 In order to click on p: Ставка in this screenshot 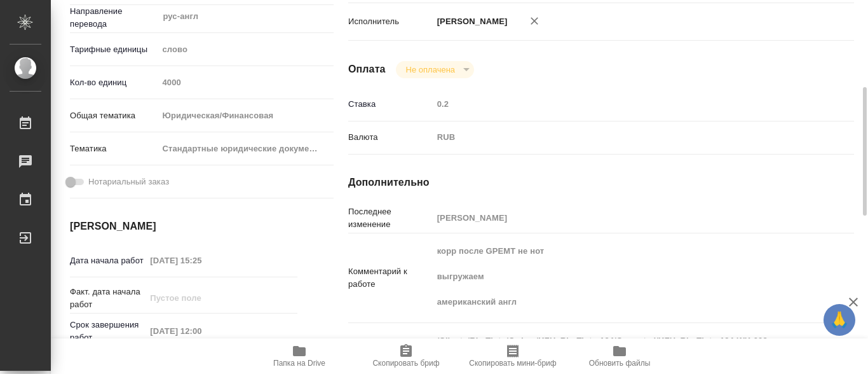, I will do `click(390, 104)`.